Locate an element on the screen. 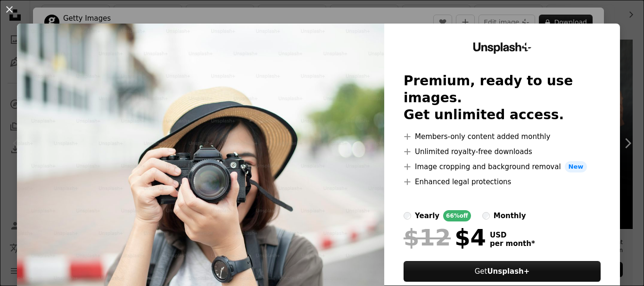 This screenshot has height=286, width=644. input: yearly66%off is located at coordinates (407, 216).